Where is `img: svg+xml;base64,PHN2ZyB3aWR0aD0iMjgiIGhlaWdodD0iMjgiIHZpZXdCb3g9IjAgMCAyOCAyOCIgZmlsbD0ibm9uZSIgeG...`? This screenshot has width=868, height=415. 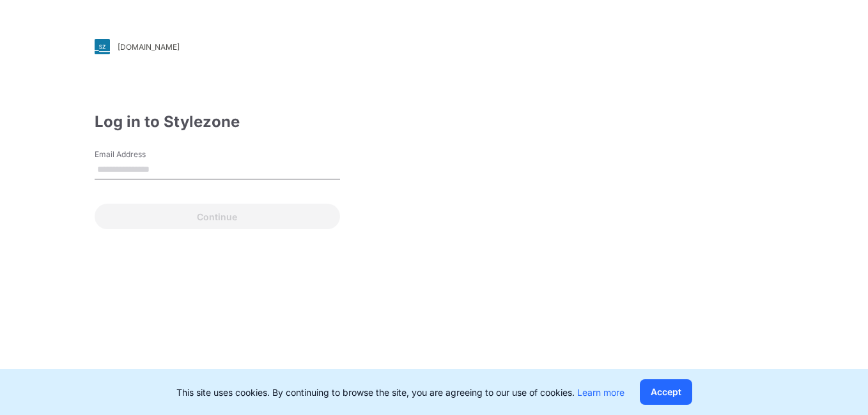 img: svg+xml;base64,PHN2ZyB3aWR0aD0iMjgiIGhlaWdodD0iMjgiIHZpZXdCb3g9IjAgMCAyOCAyOCIgZmlsbD0ibm9uZSIgeG... is located at coordinates (103, 46).